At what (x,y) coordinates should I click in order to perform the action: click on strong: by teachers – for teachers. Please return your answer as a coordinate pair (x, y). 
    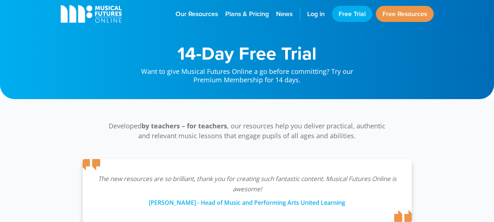
    Looking at the image, I should click on (184, 126).